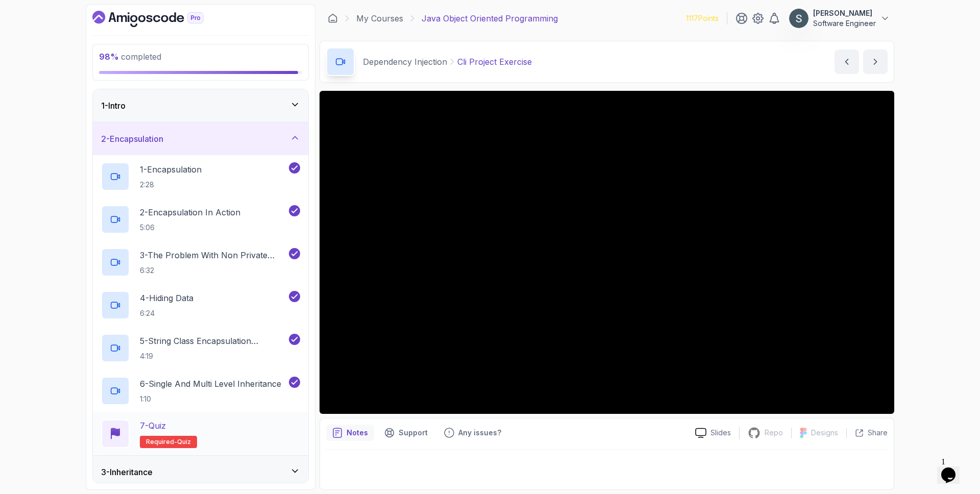 The height and width of the screenshot is (494, 980). Describe the element at coordinates (702, 18) in the screenshot. I see `p: 1117 Points` at that location.